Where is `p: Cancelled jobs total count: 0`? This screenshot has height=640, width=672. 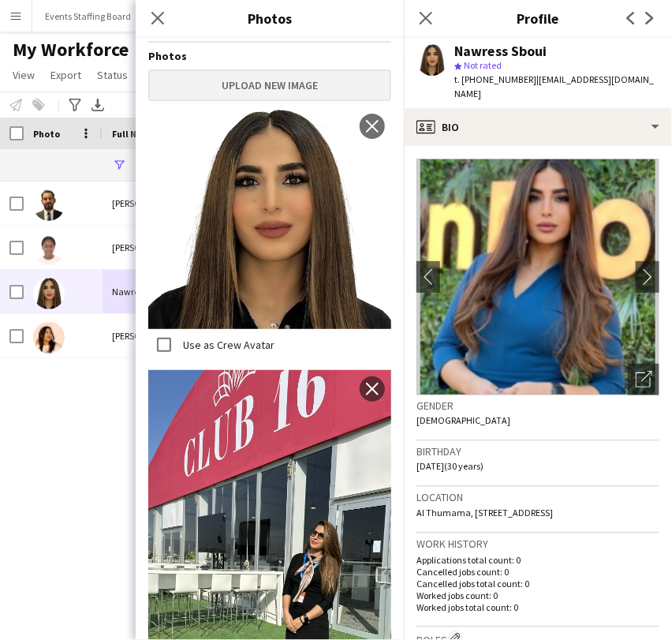
p: Cancelled jobs total count: 0 is located at coordinates (538, 583).